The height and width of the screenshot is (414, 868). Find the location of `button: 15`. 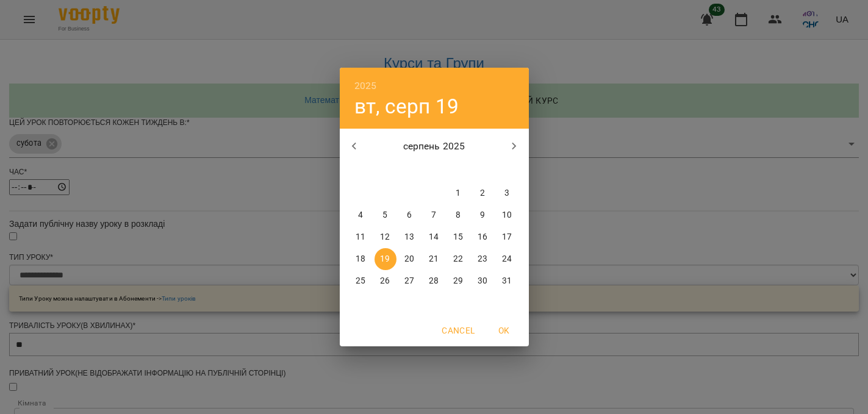

button: 15 is located at coordinates (459, 237).